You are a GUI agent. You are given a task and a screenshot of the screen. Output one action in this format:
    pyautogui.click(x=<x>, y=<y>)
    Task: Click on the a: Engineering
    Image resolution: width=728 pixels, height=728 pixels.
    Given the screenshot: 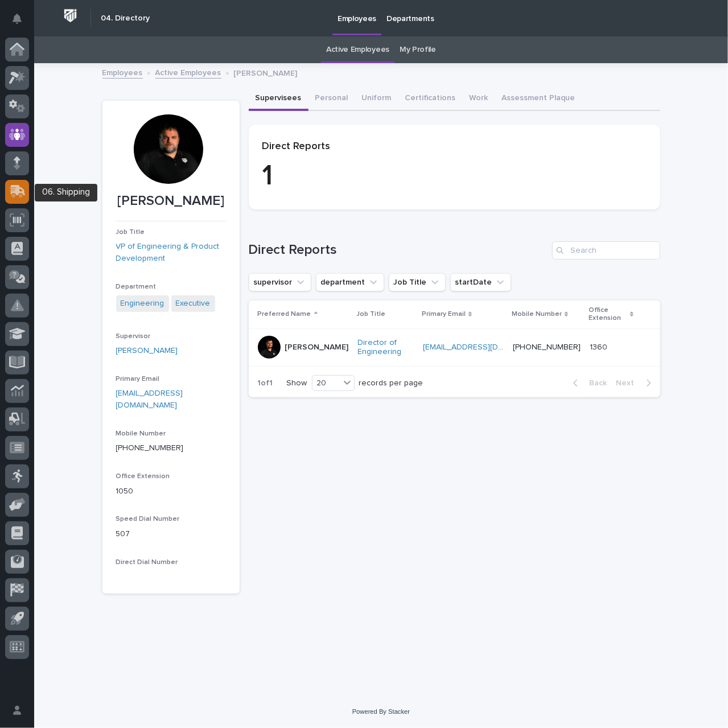 What is the action you would take?
    pyautogui.click(x=143, y=303)
    